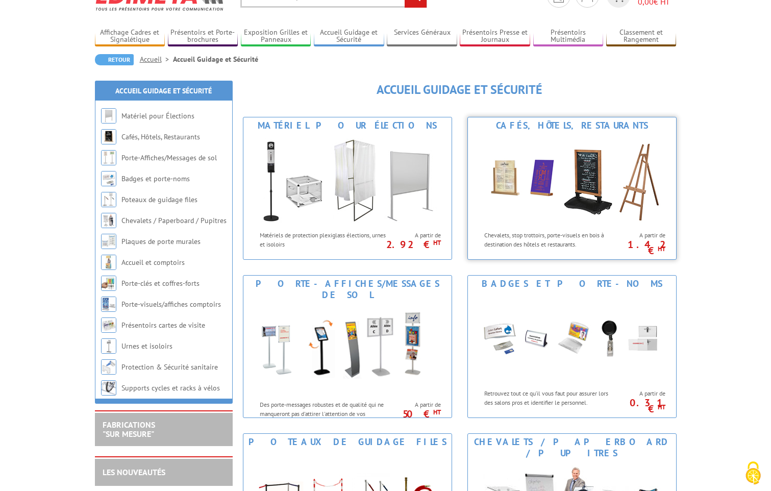 Image resolution: width=771 pixels, height=491 pixels. Describe the element at coordinates (163, 325) in the screenshot. I see `a: Présentoirs cartes de visite` at that location.